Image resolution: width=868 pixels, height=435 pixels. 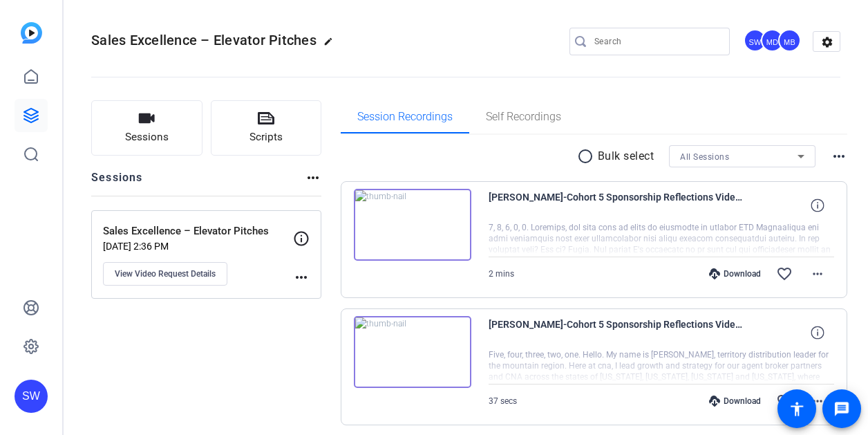 I want to click on ngx-avatar: Mark Dolnick, so click(x=773, y=41).